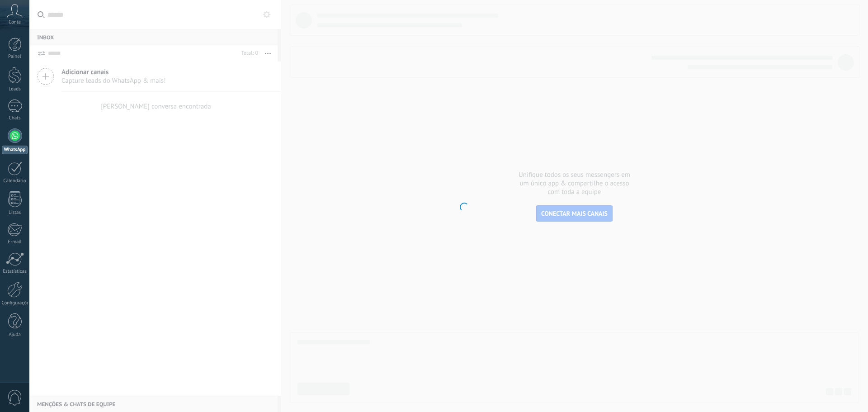 The width and height of the screenshot is (868, 412). I want to click on div: Ajuda, so click(15, 335).